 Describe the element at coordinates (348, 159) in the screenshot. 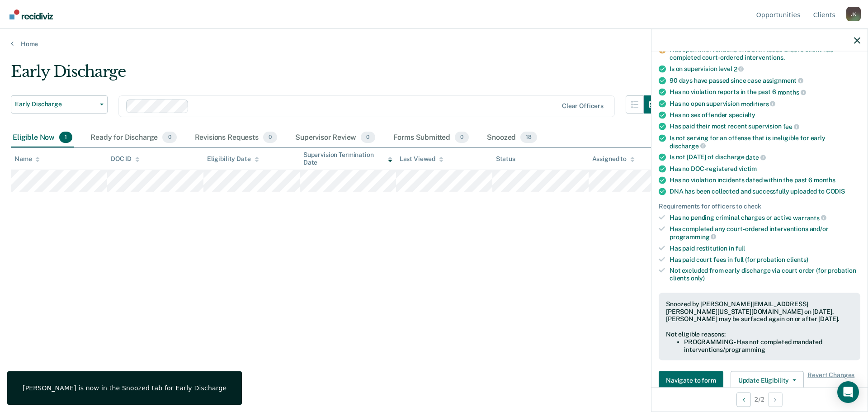

I see `div: Supervision Termination Date` at that location.